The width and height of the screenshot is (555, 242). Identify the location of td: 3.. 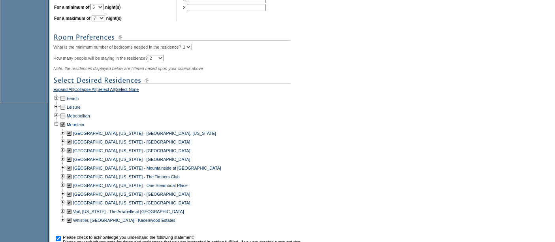
(224, 7).